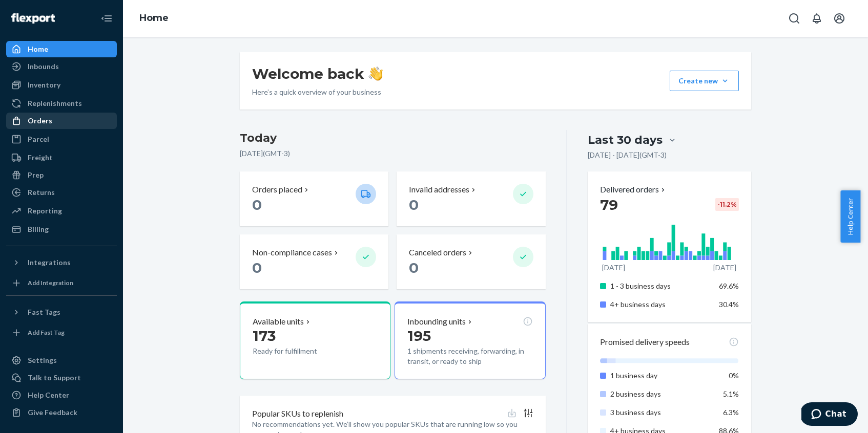 The height and width of the screenshot is (433, 868). What do you see at coordinates (106, 18) in the screenshot?
I see `button: Close Navigation` at bounding box center [106, 18].